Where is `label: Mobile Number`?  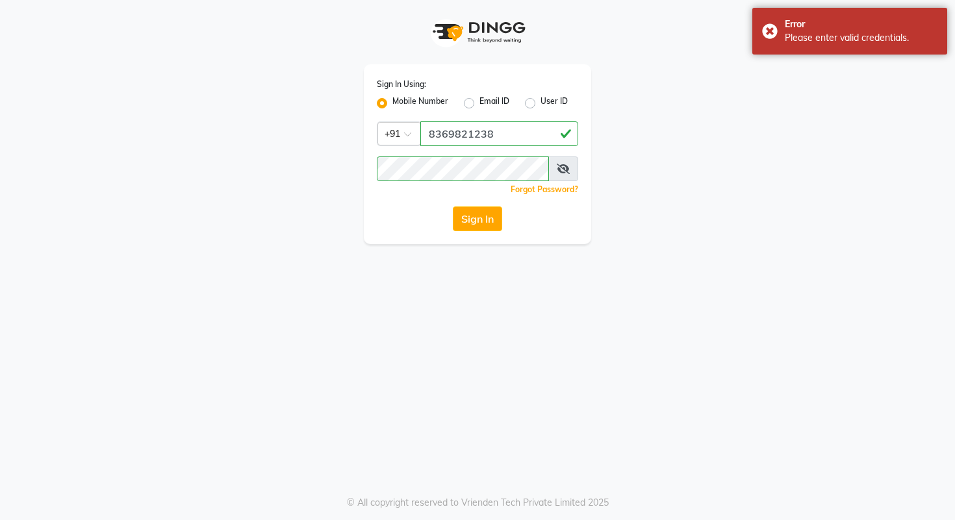 label: Mobile Number is located at coordinates (420, 103).